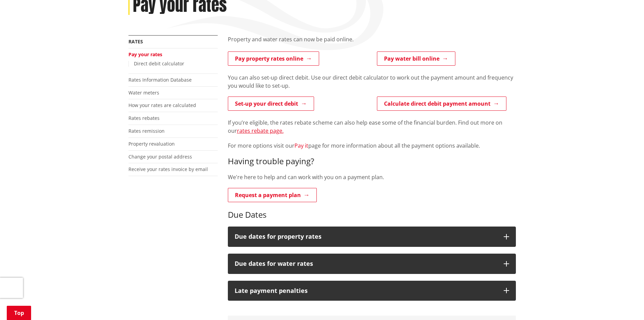 The width and height of the screenshot is (644, 320). I want to click on h3: Due dates for property rates, so click(365, 237).